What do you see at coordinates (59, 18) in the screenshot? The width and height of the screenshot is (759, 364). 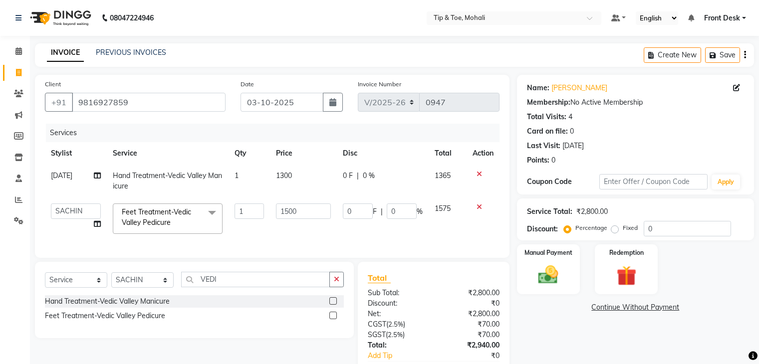 I see `img: logo` at bounding box center [59, 18].